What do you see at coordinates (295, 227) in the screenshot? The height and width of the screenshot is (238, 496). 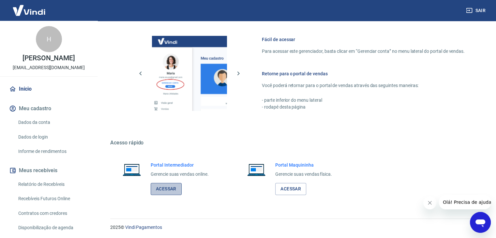 I see `p: 2025 ©` at bounding box center [295, 227].